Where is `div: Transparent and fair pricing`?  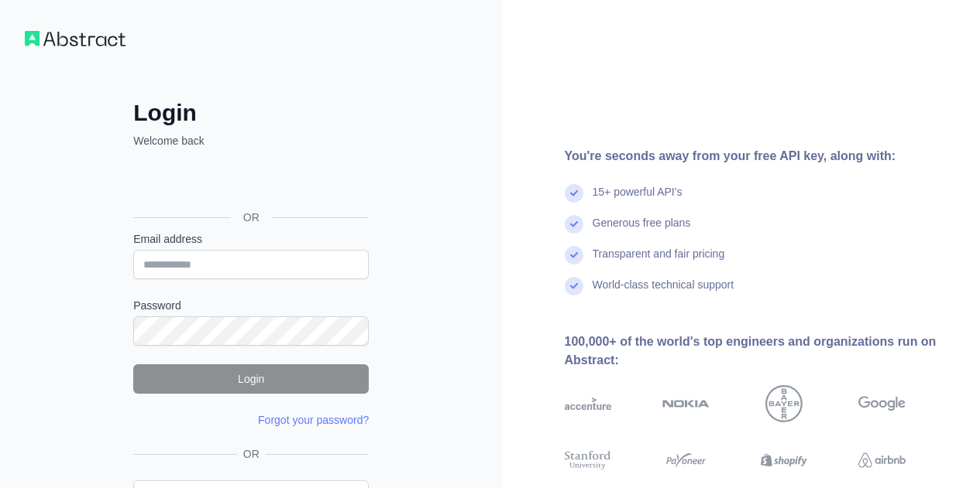 div: Transparent and fair pricing is located at coordinates (658, 261).